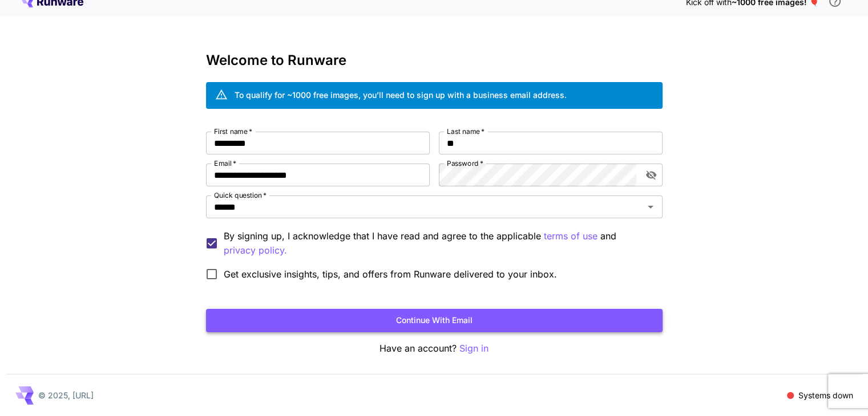  I want to click on button: Continue with email, so click(434, 320).